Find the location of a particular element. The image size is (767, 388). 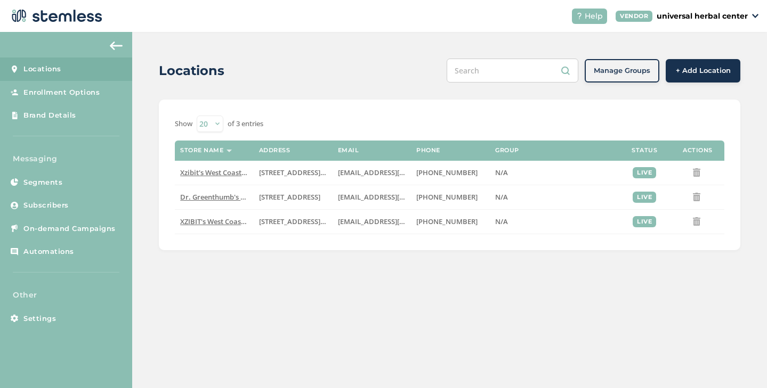

label: Status is located at coordinates (644, 150).